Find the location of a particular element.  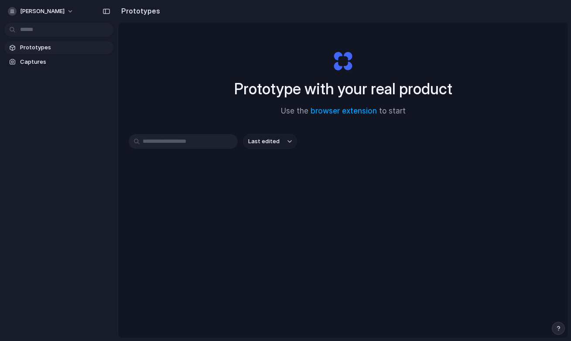

button: Last edited is located at coordinates (270, 141).